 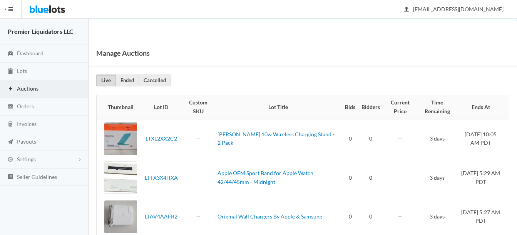 I want to click on ion-icon: cash, so click(x=10, y=107).